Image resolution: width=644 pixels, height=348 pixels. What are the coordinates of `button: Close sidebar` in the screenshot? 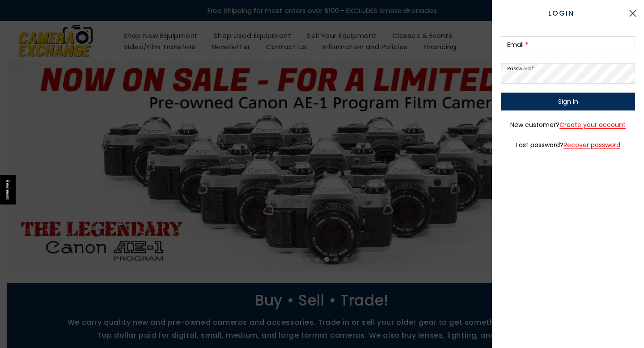 It's located at (633, 13).